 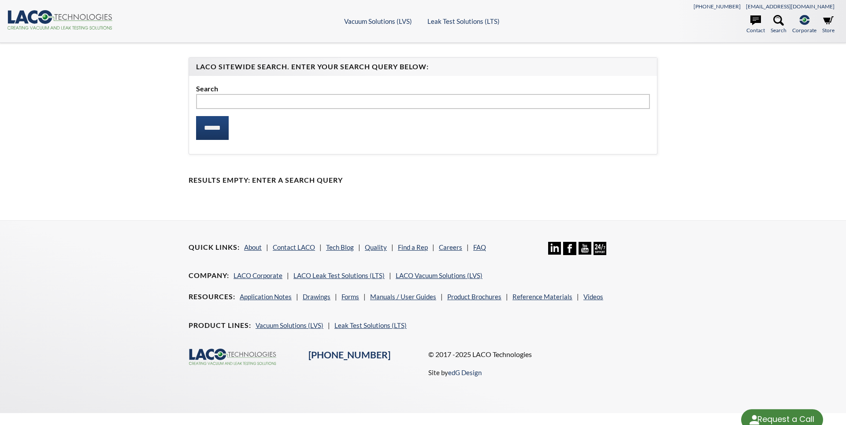 I want to click on a: LACO Leak Test Solutions (LTS), so click(x=339, y=275).